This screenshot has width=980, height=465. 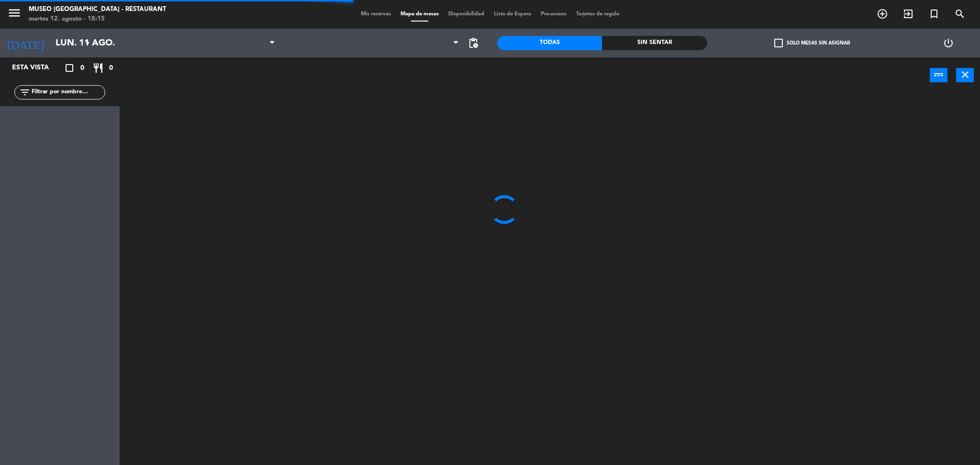 What do you see at coordinates (376, 14) in the screenshot?
I see `span: Mis reservas` at bounding box center [376, 14].